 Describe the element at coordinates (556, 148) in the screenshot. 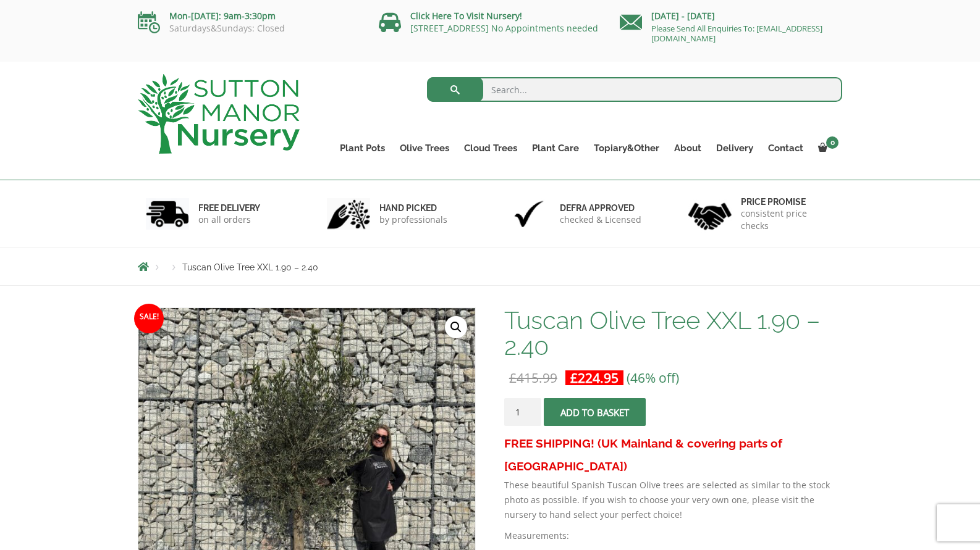

I see `a: Plant Care` at that location.